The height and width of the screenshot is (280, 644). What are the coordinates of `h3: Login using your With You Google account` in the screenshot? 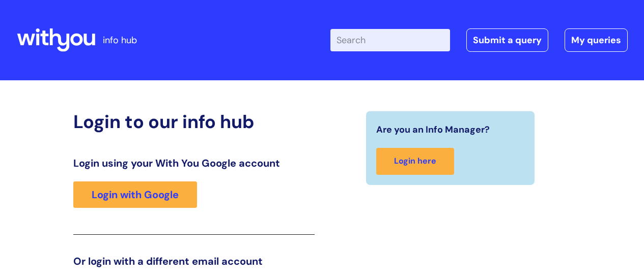 It's located at (194, 163).